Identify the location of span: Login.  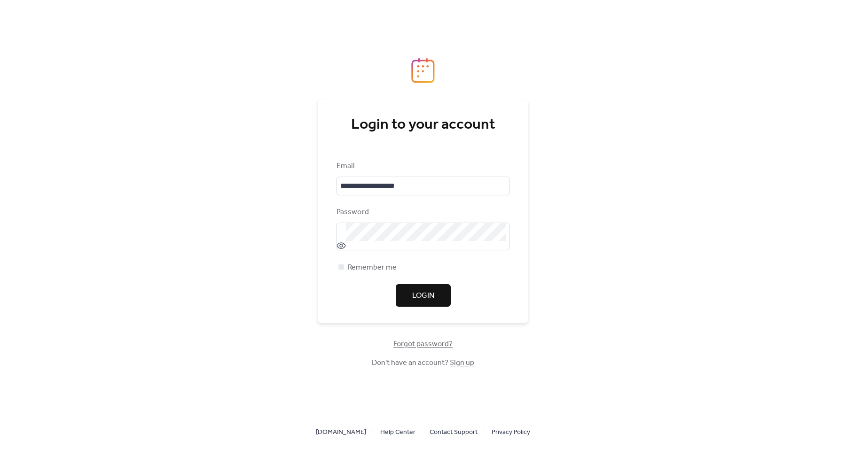
(423, 296).